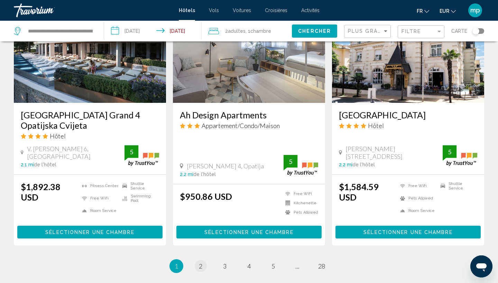  I want to click on span: Adultes, so click(236, 31).